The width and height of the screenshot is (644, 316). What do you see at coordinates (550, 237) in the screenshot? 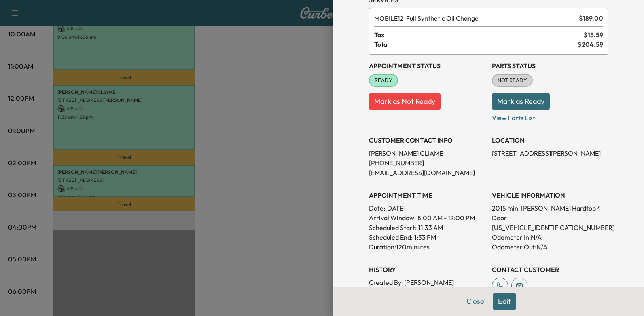
I see `p: Odometer In: N/A` at bounding box center [550, 237].